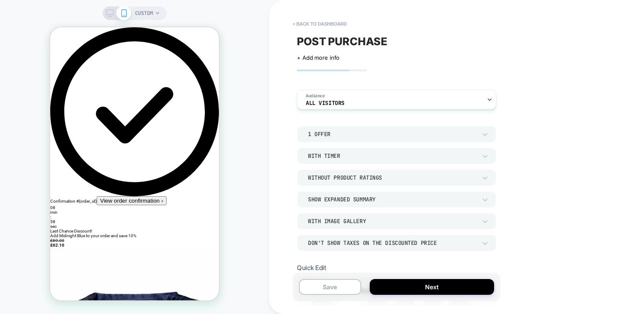 Image resolution: width=644 pixels, height=314 pixels. What do you see at coordinates (81, 173) in the screenshot?
I see `span: View order confirmation ›` at bounding box center [81, 173].